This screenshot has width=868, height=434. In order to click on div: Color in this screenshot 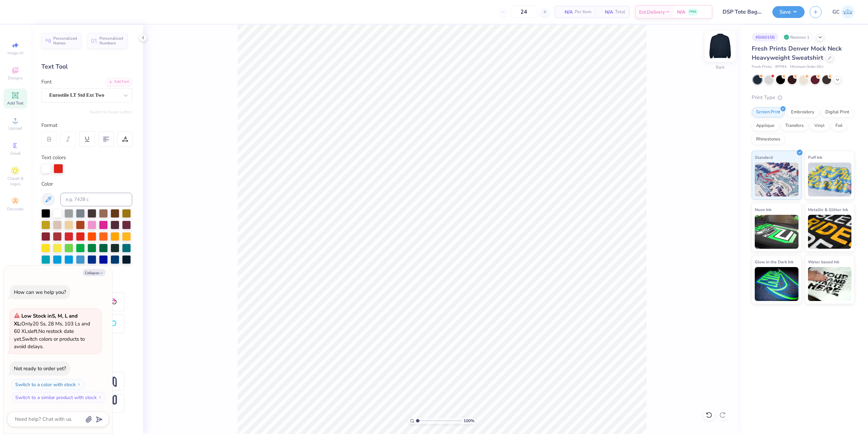, I will do `click(87, 184)`.